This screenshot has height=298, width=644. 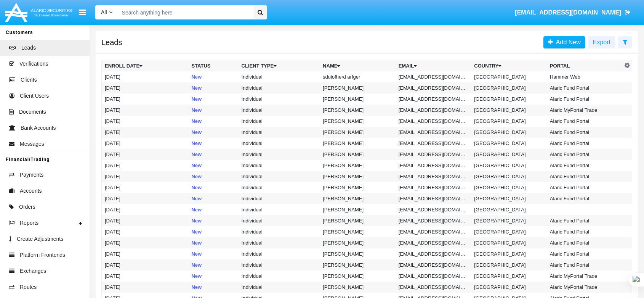 I want to click on th: Client Type, so click(x=279, y=66).